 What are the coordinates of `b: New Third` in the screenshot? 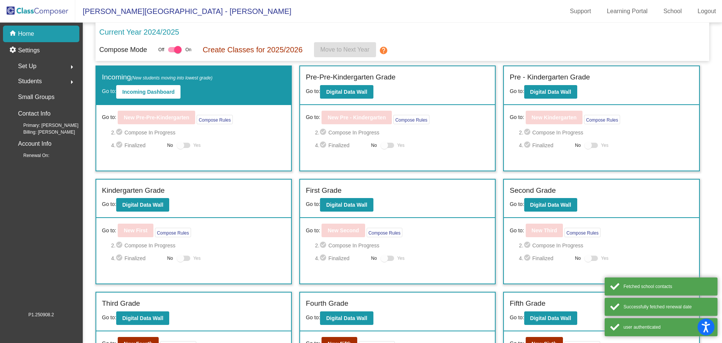 It's located at (545, 230).